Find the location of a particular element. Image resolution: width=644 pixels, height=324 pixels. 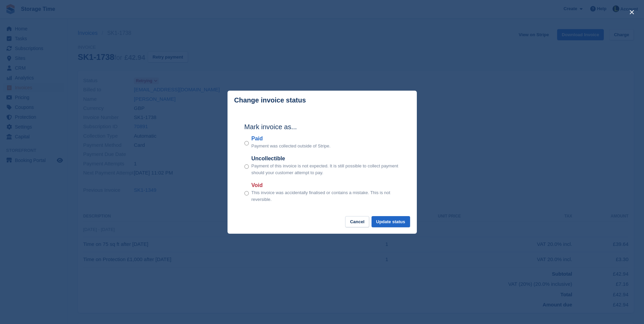

p: This invoice was accidentally finalised or contains a mistake. This is not reversible. is located at coordinates (326, 196).